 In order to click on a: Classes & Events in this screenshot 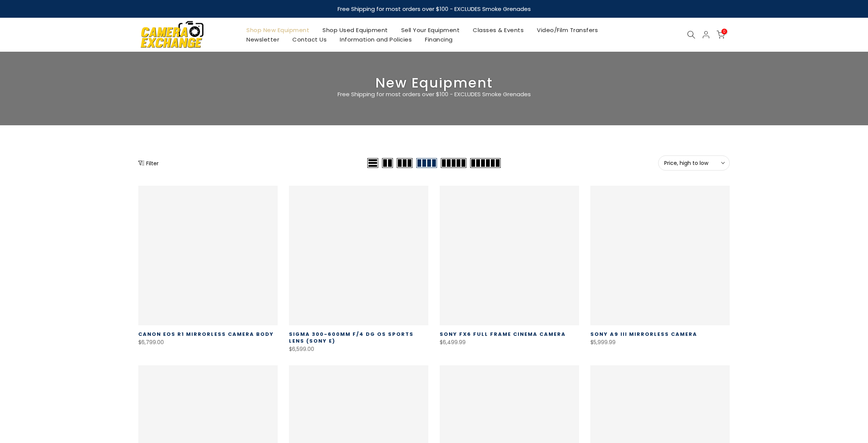, I will do `click(499, 29)`.